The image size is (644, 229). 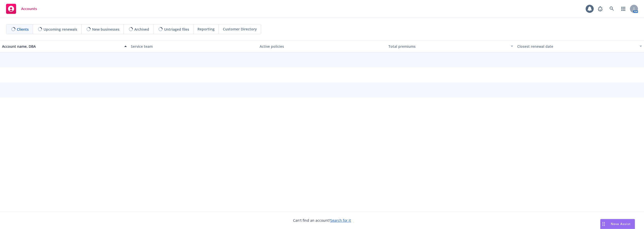 I want to click on span: Customer Directory, so click(x=240, y=29).